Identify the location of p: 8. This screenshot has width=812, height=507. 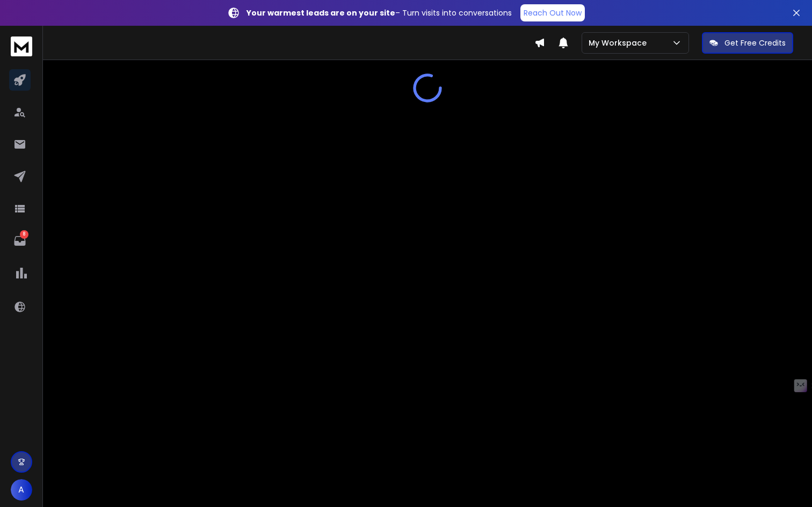
(24, 234).